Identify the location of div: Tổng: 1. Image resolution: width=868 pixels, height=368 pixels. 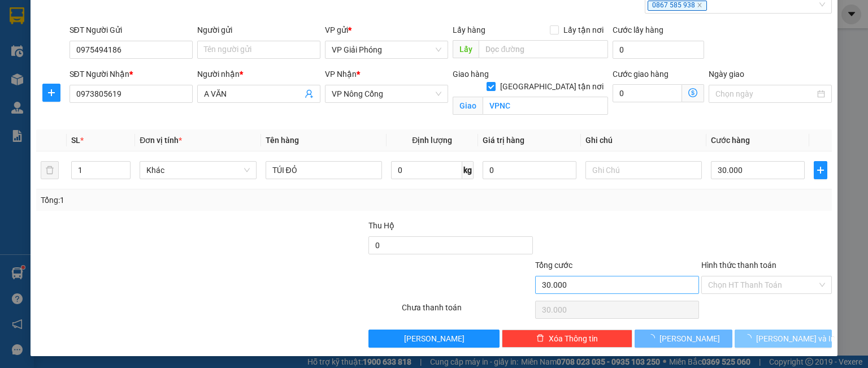
(188, 200).